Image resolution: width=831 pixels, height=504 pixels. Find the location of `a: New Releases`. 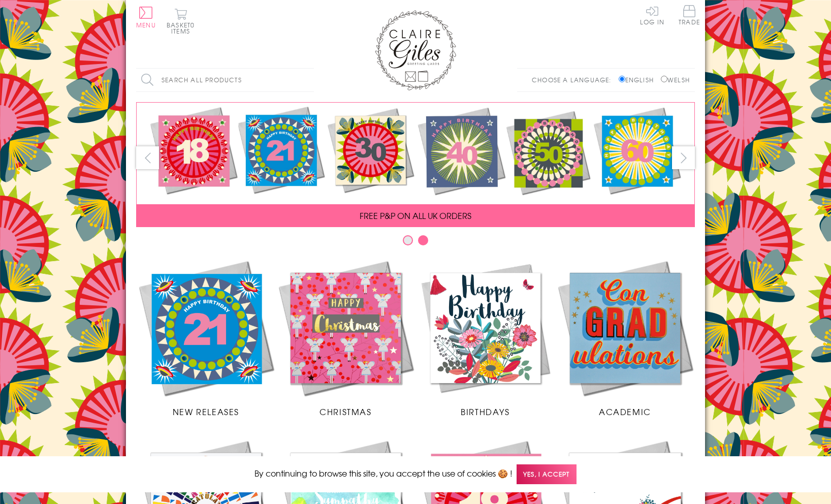

a: New Releases is located at coordinates (205, 338).